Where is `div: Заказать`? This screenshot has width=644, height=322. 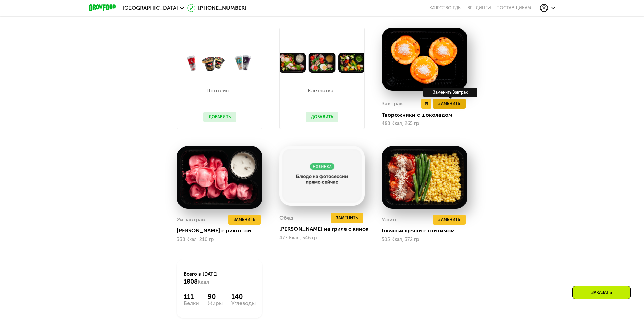
div: Заказать is located at coordinates (602, 292).